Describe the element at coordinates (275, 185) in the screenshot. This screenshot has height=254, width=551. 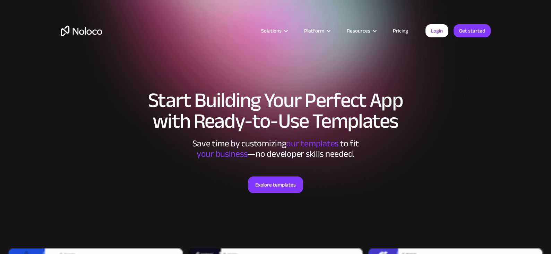
I see `a: Explore templates` at that location.